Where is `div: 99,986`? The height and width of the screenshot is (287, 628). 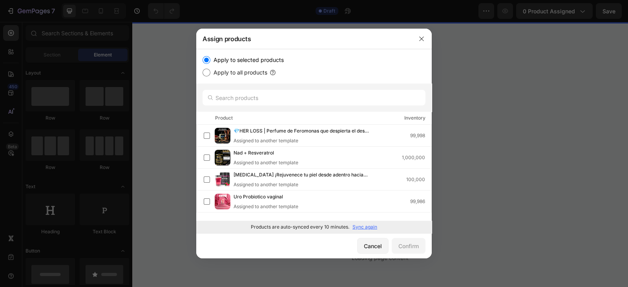
div: 99,986 is located at coordinates (420, 202).